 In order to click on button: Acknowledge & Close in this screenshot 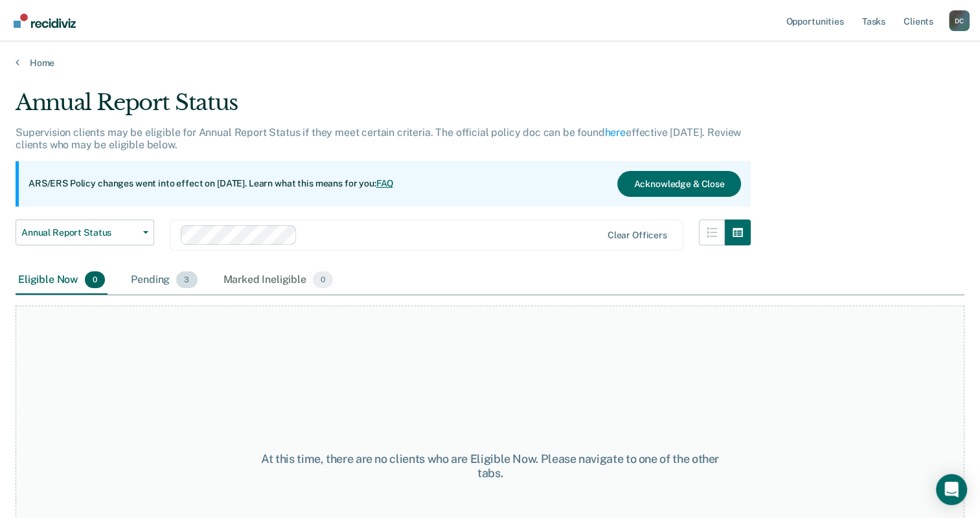, I will do `click(679, 184)`.